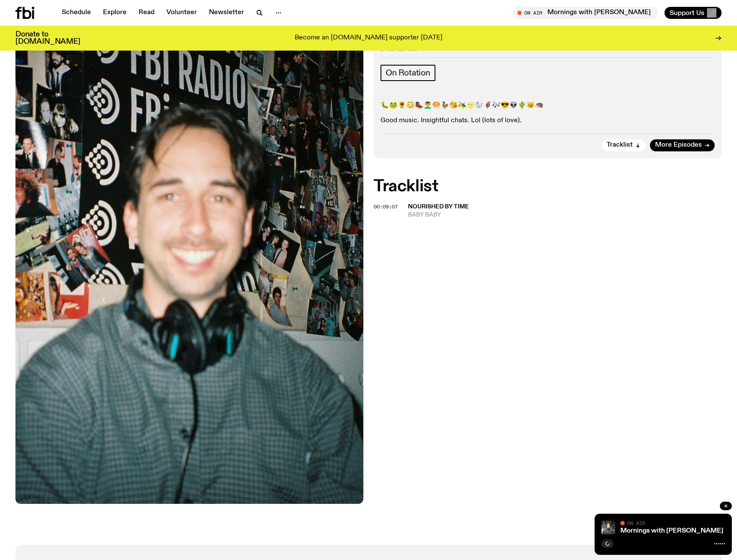 This screenshot has width=737, height=560. I want to click on a: Explore, so click(115, 13).